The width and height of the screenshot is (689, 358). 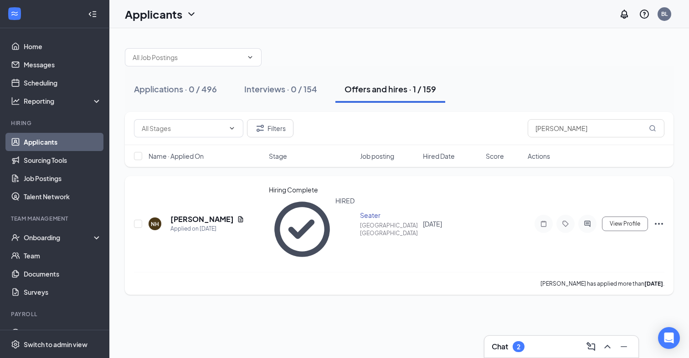 I want to click on svg: Collapse, so click(x=92, y=14).